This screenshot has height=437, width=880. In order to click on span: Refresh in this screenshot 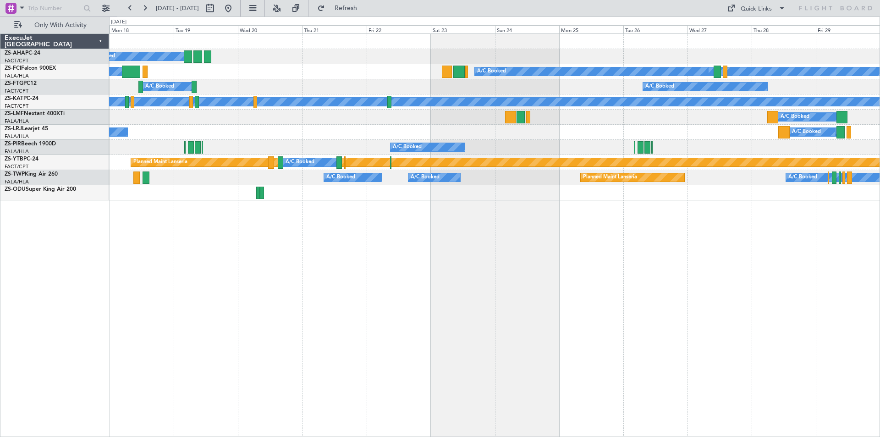, I will do `click(346, 8)`.